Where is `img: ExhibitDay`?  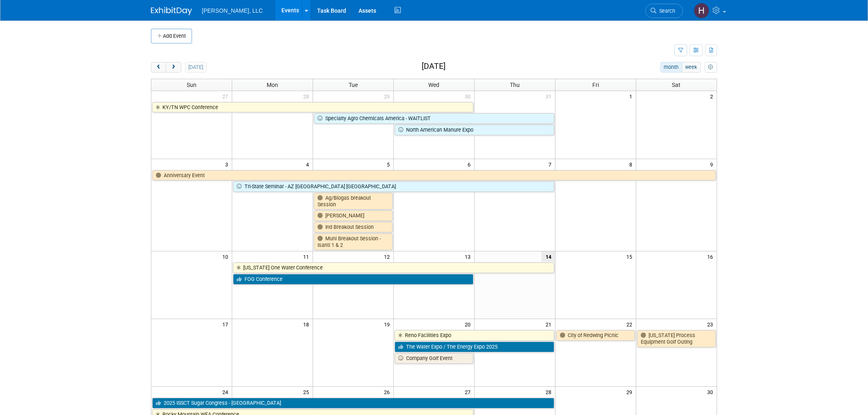
img: ExhibitDay is located at coordinates (171, 11).